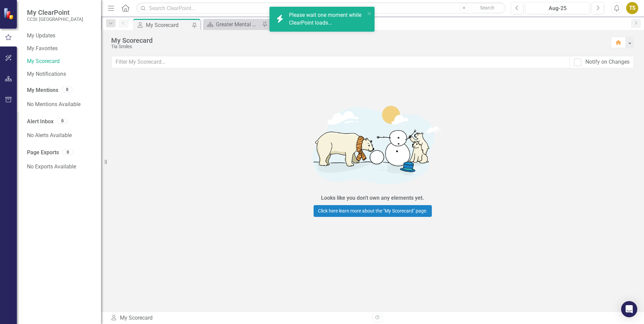 The image size is (644, 324). I want to click on img: Getting started, so click(372, 144).